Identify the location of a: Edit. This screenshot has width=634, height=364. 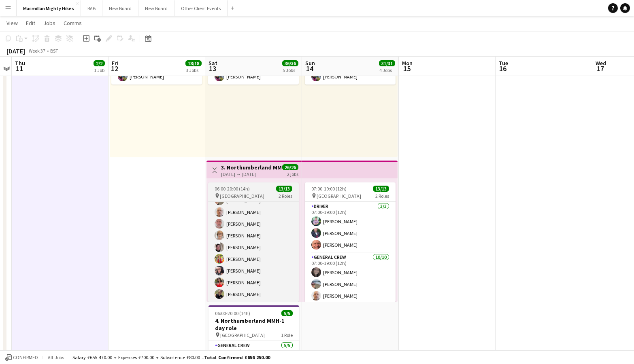
(30, 23).